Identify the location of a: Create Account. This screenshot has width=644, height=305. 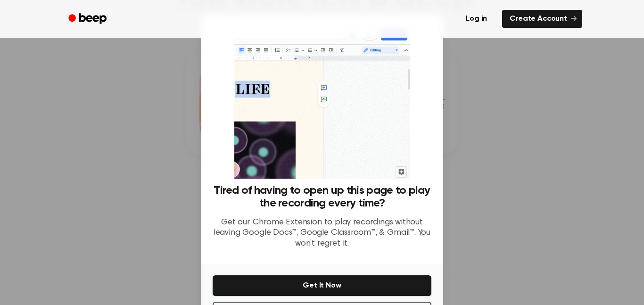
(542, 19).